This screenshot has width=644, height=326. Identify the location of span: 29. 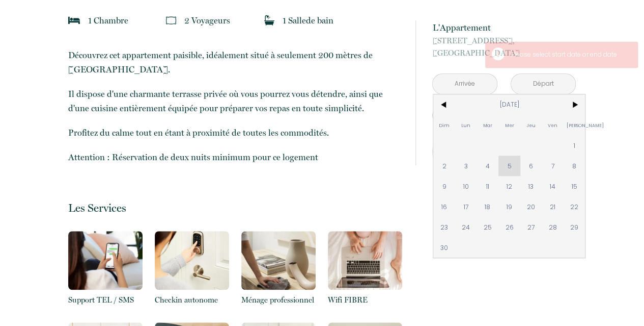
(575, 227).